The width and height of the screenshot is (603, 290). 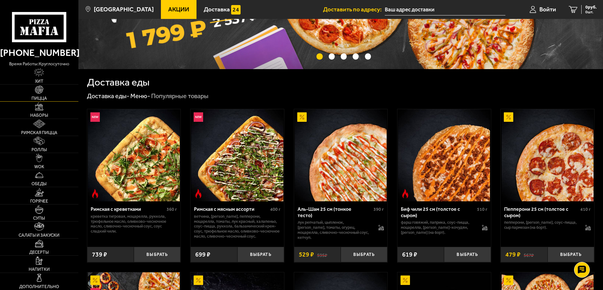 I want to click on s: 567 ₽, so click(x=529, y=254).